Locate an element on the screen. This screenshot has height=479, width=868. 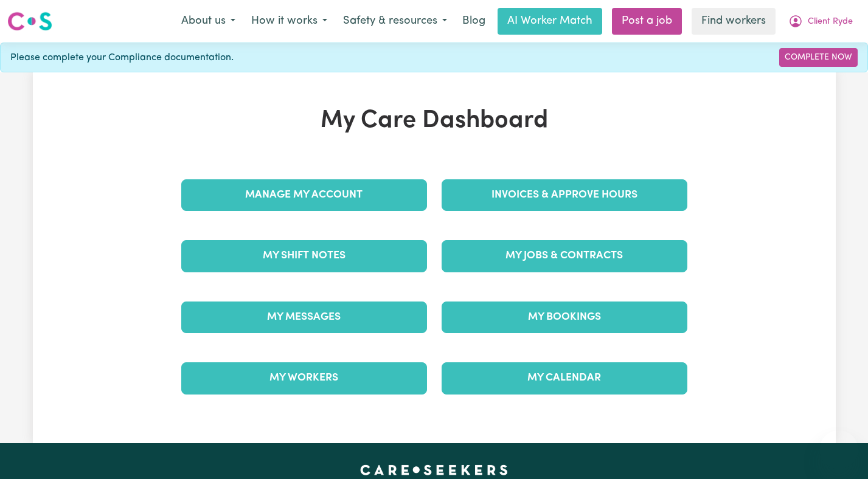
a: Post a job is located at coordinates (647, 21).